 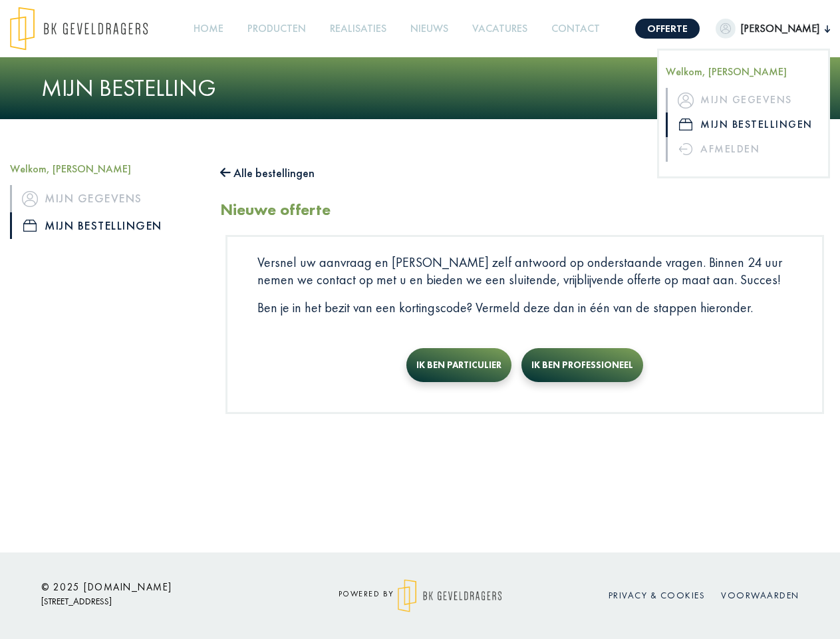 I want to click on button: Ik ben particulier, so click(x=459, y=365).